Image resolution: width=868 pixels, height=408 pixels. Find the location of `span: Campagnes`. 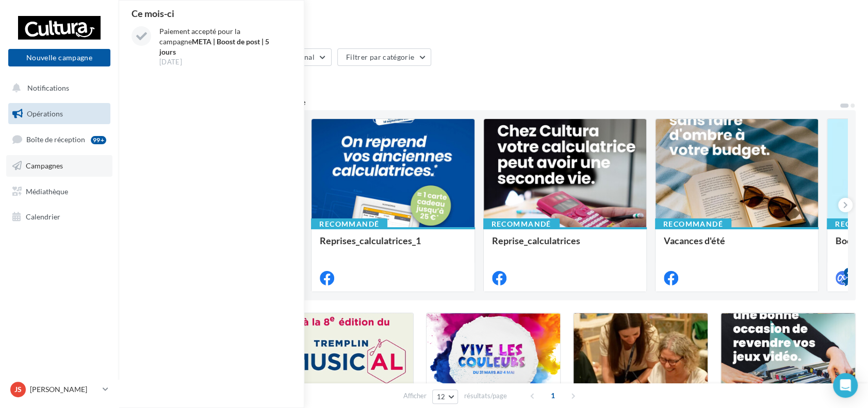

span: Campagnes is located at coordinates (44, 165).